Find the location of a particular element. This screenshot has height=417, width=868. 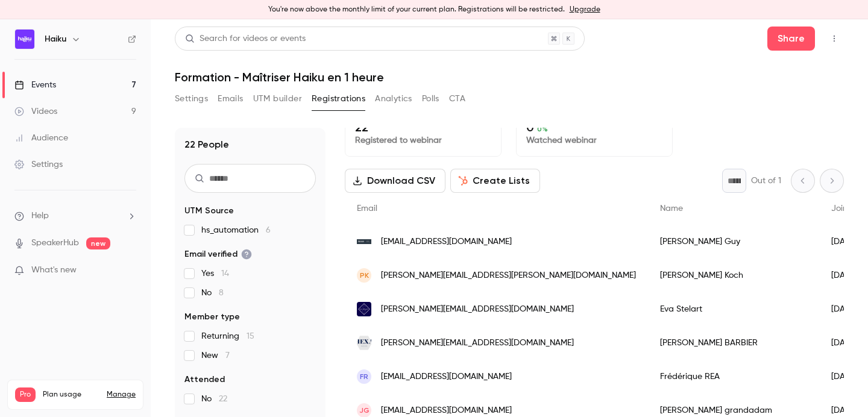

button: Settings is located at coordinates (191, 99).